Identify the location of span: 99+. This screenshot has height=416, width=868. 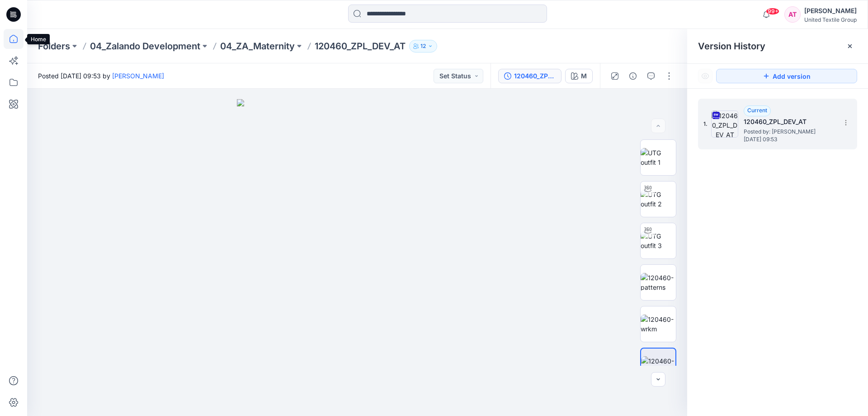
(772, 11).